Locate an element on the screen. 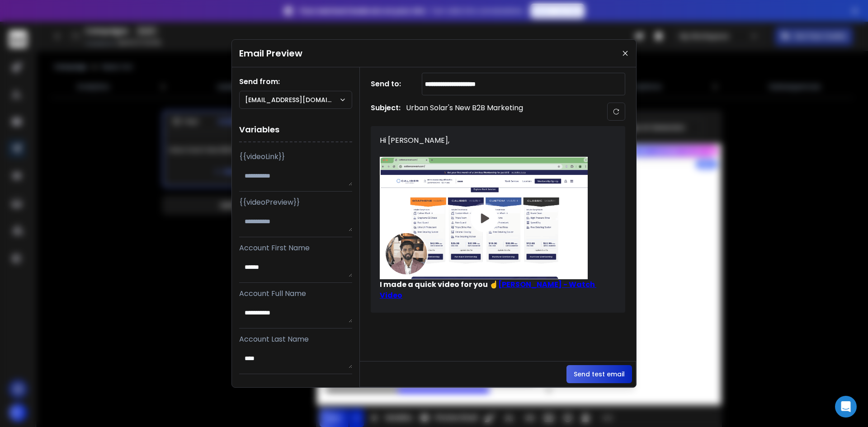  button: Send test email is located at coordinates (599, 374).